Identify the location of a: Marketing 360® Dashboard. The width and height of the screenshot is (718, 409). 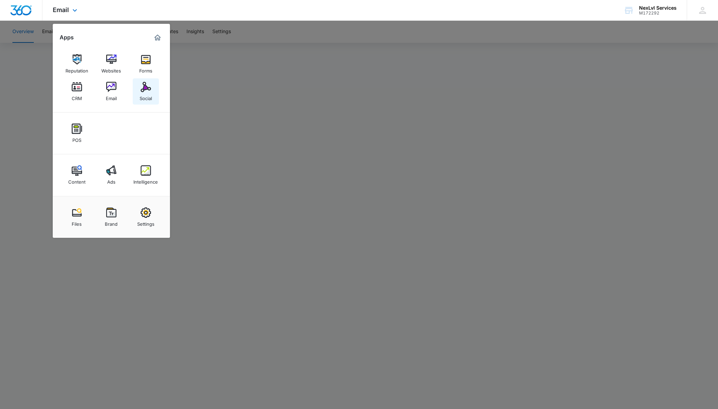
(158, 38).